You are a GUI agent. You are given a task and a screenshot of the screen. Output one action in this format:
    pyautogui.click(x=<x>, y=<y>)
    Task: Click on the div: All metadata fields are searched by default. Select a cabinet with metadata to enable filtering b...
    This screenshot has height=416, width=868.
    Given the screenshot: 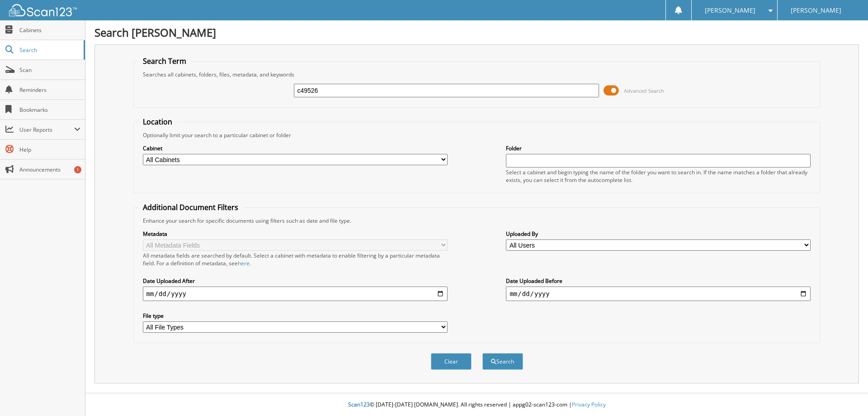 What is the action you would take?
    pyautogui.click(x=295, y=260)
    